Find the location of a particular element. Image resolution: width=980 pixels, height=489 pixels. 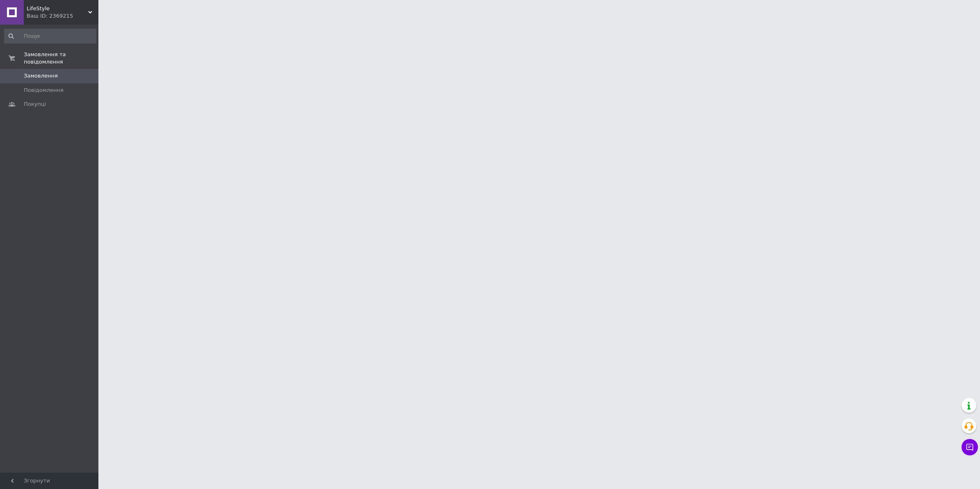

div: Ваш ID: 2369215 is located at coordinates (62, 16).